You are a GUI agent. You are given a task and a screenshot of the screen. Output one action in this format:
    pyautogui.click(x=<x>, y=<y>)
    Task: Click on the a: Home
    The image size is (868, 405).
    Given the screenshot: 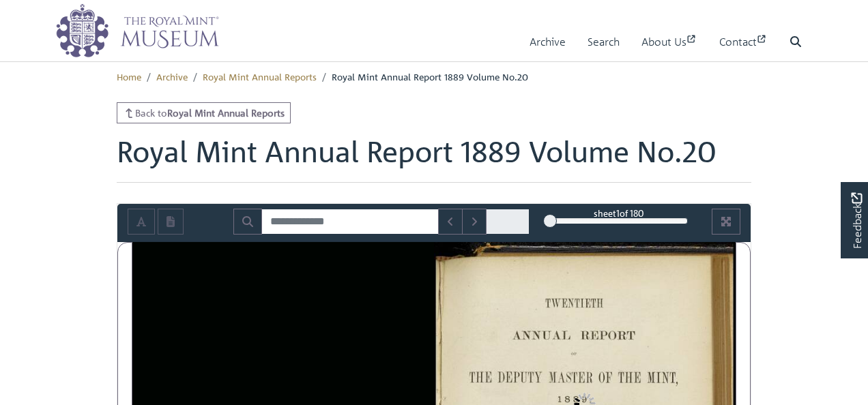 What is the action you would take?
    pyautogui.click(x=129, y=76)
    